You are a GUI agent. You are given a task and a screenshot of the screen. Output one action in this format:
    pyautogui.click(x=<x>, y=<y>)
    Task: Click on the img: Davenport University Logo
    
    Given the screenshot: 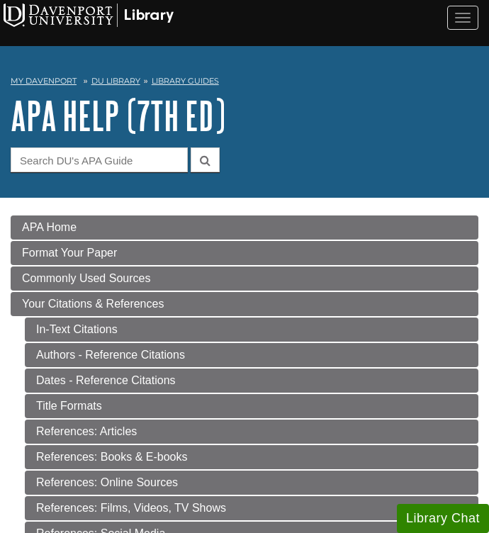 What is the action you would take?
    pyautogui.click(x=89, y=15)
    